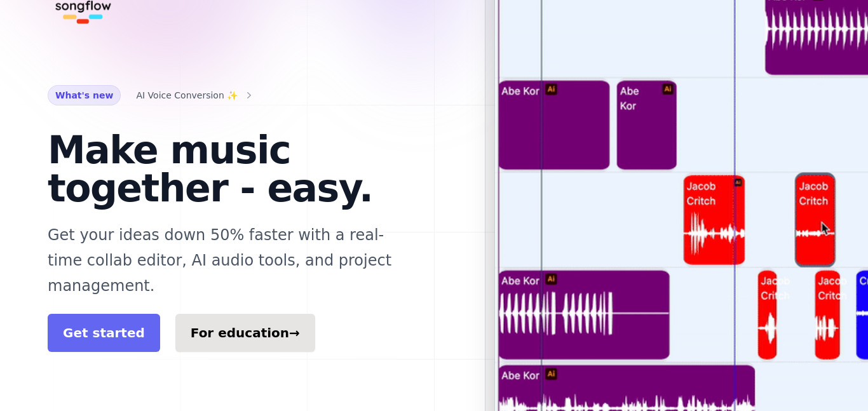  Describe the element at coordinates (231, 261) in the screenshot. I see `p: Get your ideas down 50% faster with a real-time collab editor, AI audio tools, and project manage...` at that location.